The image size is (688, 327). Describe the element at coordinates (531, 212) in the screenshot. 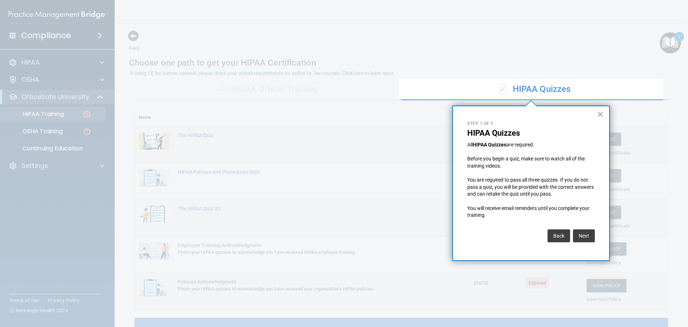

I see `p: You will receive email reminders until you complete your training.` at that location.